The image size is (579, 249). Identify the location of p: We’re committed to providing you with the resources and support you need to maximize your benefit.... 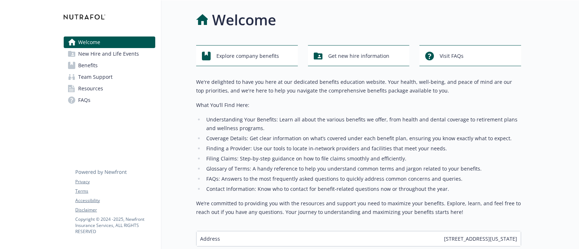
(359, 208).